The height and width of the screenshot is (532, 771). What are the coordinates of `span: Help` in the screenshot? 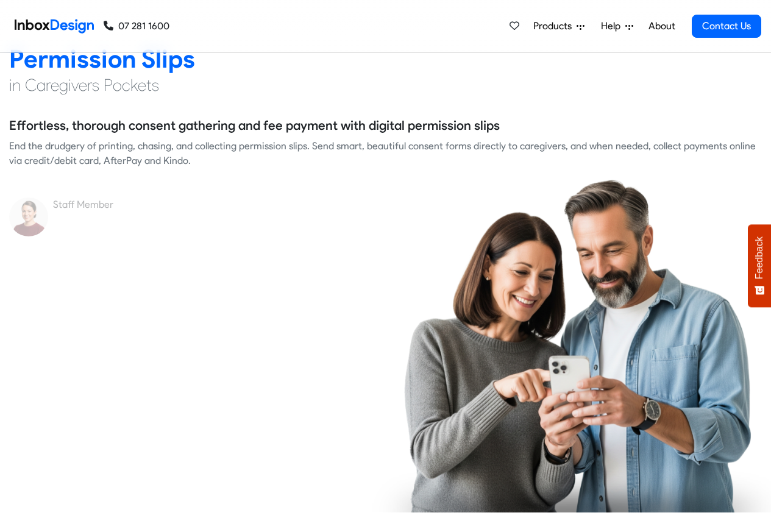 It's located at (613, 26).